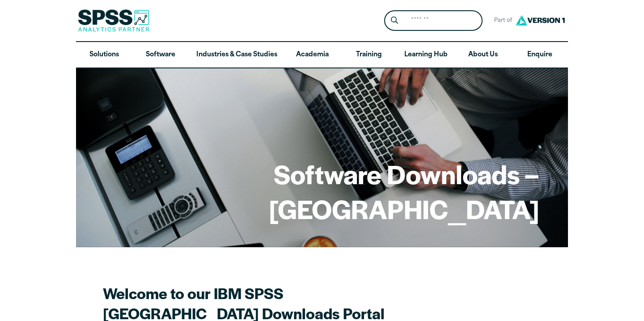 The height and width of the screenshot is (321, 644). I want to click on svg: Search magnifying glass icon, so click(395, 20).